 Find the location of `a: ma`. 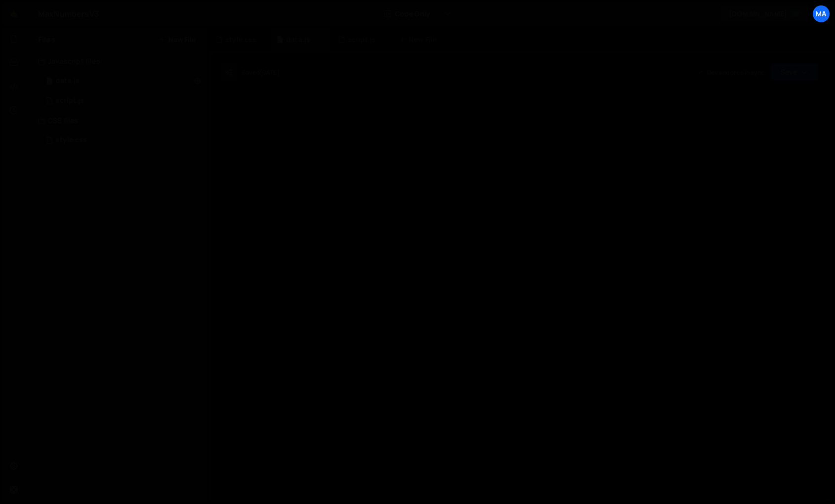

a: ma is located at coordinates (821, 14).